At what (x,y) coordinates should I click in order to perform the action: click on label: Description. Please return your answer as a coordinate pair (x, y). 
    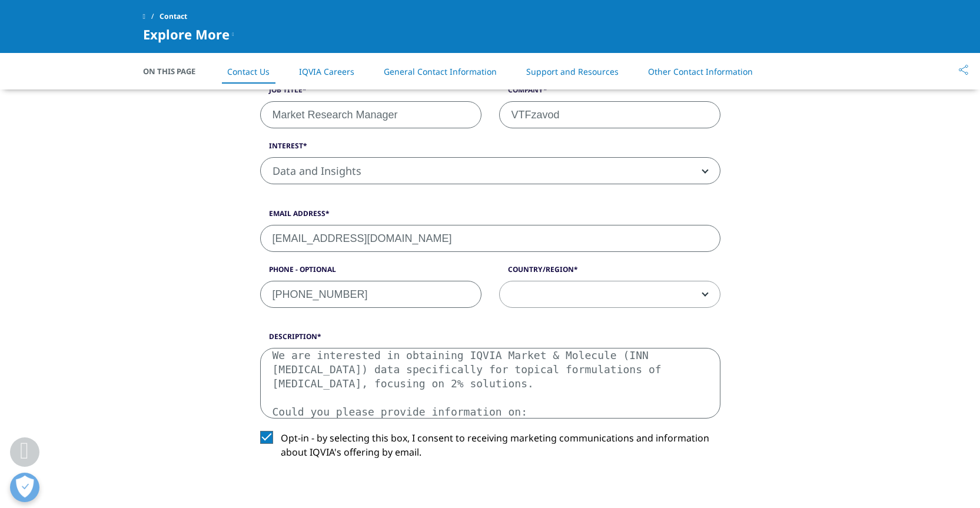
    Looking at the image, I should click on (490, 340).